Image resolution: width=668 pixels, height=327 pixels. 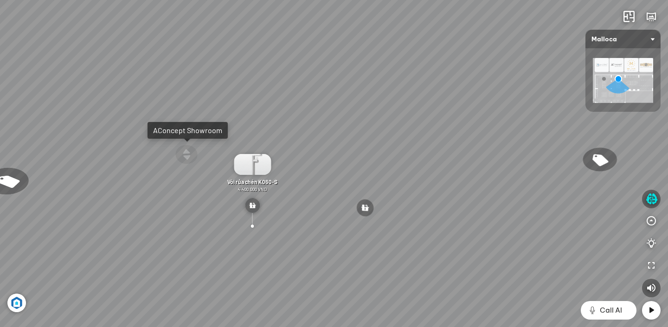 What do you see at coordinates (623, 39) in the screenshot?
I see `span: Malloca` at bounding box center [623, 39].